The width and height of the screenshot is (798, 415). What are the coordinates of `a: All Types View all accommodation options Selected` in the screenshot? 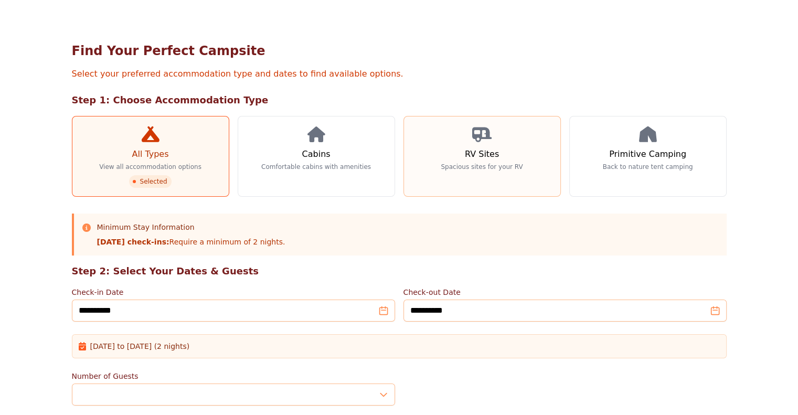 It's located at (151, 156).